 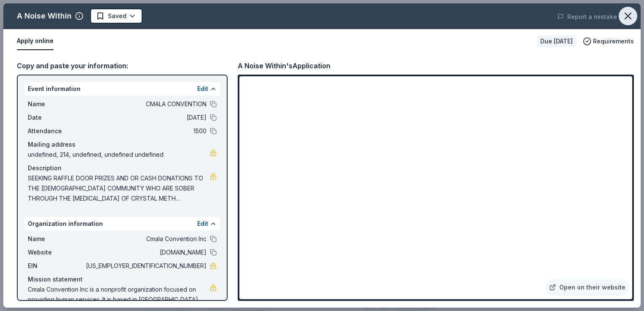 What do you see at coordinates (56, 117) in the screenshot?
I see `span: Date` at bounding box center [56, 117].